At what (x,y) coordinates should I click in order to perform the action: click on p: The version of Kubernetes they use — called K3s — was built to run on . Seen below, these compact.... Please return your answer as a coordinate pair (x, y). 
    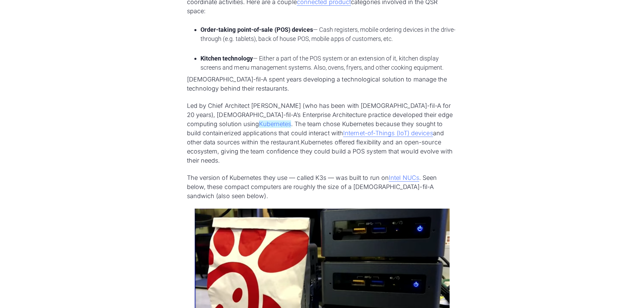
    Looking at the image, I should click on (322, 186).